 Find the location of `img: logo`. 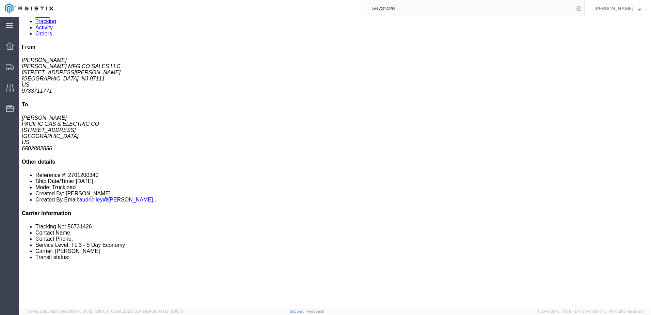

img: logo is located at coordinates (29, 9).